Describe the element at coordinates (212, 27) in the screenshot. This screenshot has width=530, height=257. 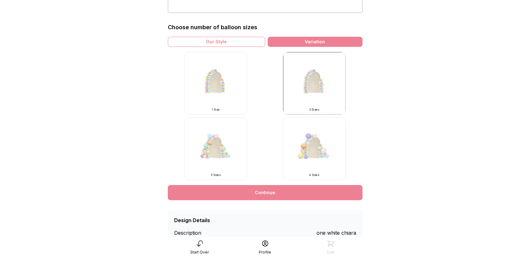
I see `div: Choose number of balloon sizes` at that location.